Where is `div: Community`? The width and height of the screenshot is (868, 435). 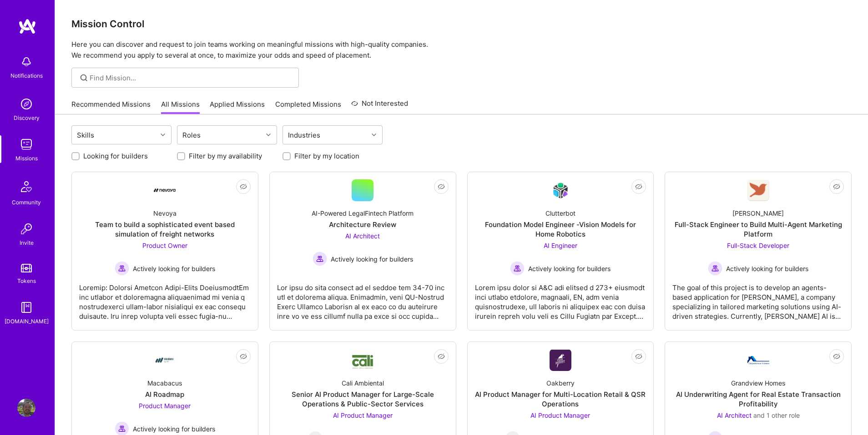
div: Community is located at coordinates (27, 203).